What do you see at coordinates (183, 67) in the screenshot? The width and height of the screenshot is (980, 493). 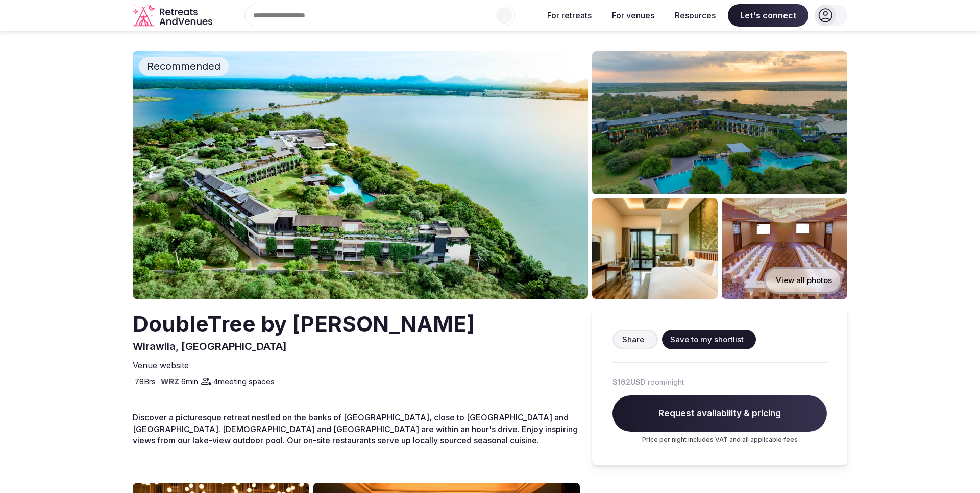 I see `span: Recommended` at bounding box center [183, 67].